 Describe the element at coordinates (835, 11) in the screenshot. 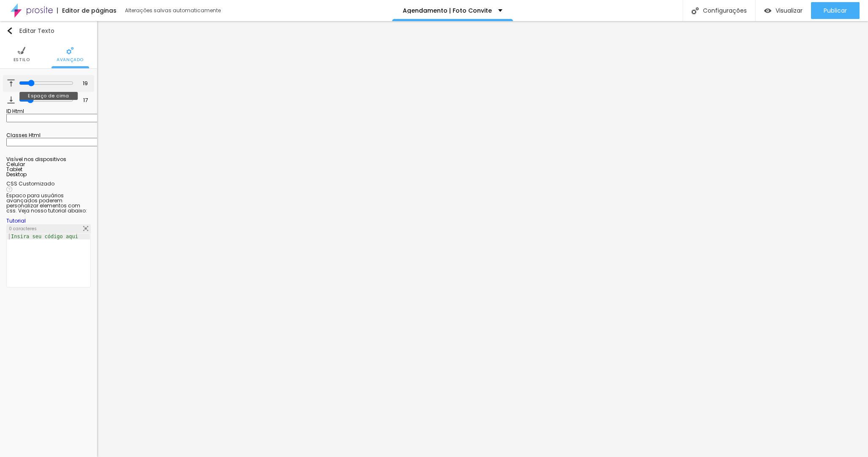

I see `span: Publicar` at that location.